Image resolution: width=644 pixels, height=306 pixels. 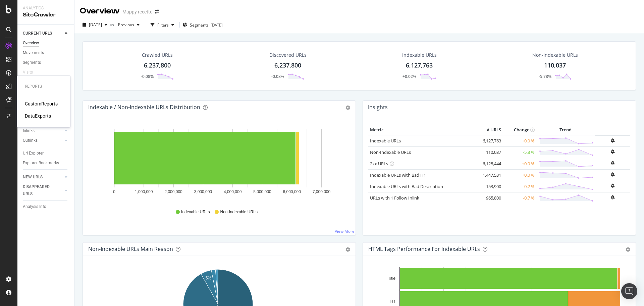 What do you see at coordinates (46, 207) in the screenshot?
I see `a: Analysis Info` at bounding box center [46, 207].